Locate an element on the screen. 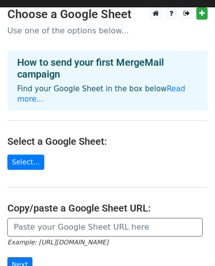  h4: Copy/paste a Google Sheet URL: is located at coordinates (107, 208).